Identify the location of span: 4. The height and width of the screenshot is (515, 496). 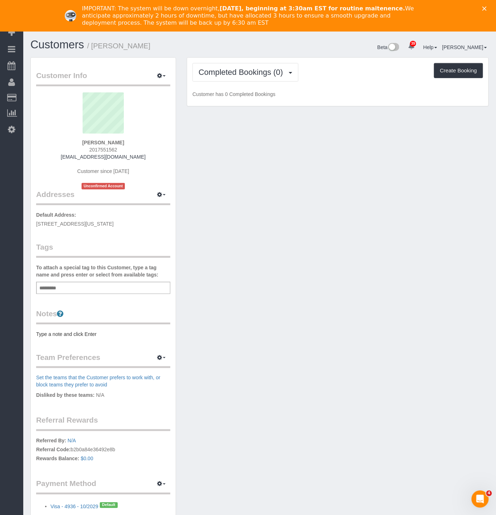
(490, 494).